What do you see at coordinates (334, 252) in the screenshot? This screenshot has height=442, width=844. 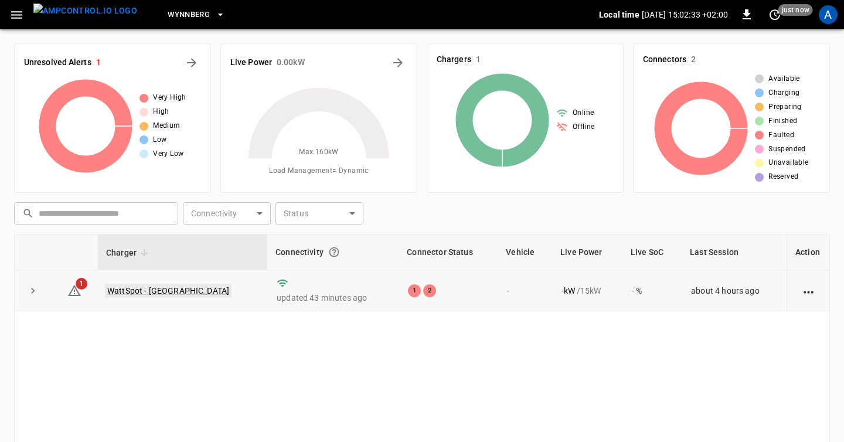 I see `button: Connection between the charger and our software.` at bounding box center [334, 252].